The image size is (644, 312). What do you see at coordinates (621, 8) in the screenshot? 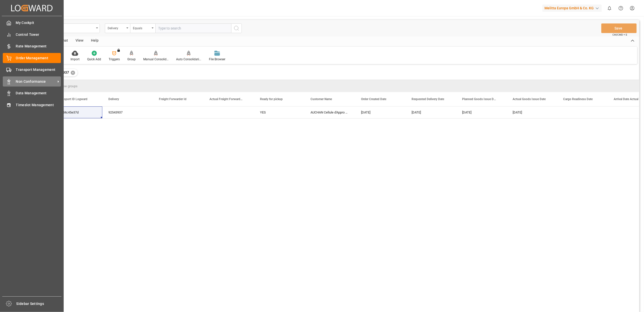
I see `button: Help Center` at bounding box center [621, 8].